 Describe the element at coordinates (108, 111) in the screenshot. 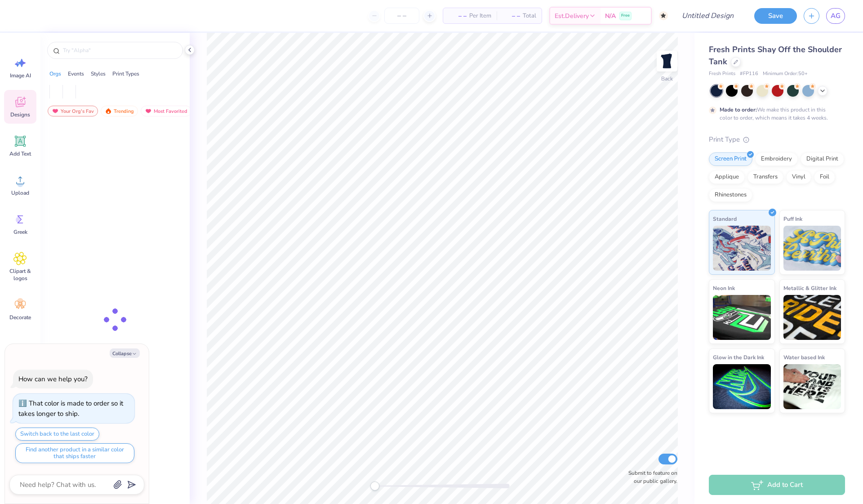

I see `img: trending.gif` at that location.